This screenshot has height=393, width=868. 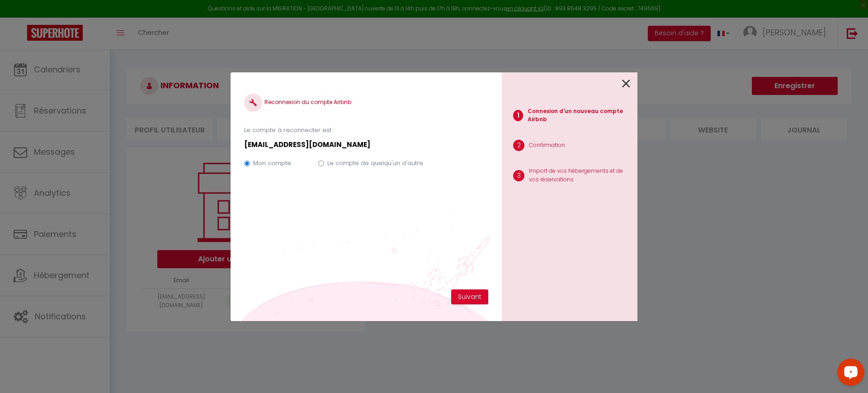 What do you see at coordinates (580, 175) in the screenshot?
I see `p: Import de vos hébergements et de vos réservations` at bounding box center [580, 175].